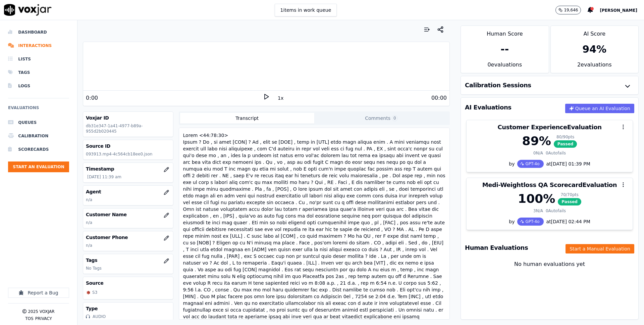  I want to click on div: 2 evaluation s, so click(595, 67).